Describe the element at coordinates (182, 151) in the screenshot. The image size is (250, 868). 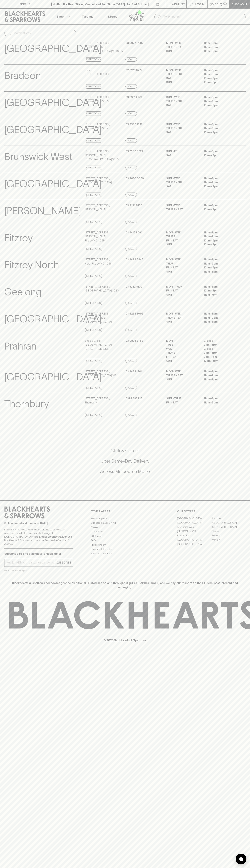
I see `p: SUN - FRI` at that location.